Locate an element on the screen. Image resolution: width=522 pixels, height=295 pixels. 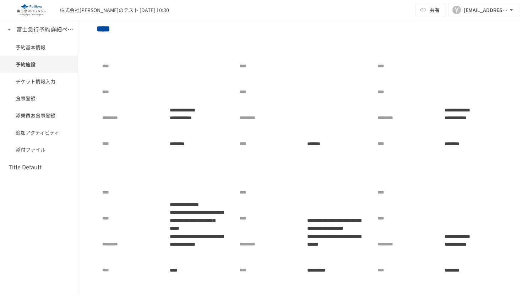
span: 食事登録 is located at coordinates (39, 98).